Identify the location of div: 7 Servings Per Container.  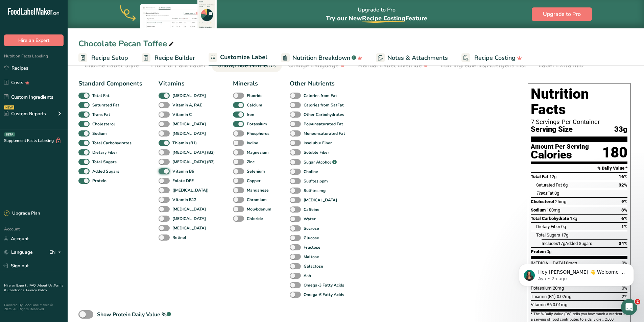
(579, 122).